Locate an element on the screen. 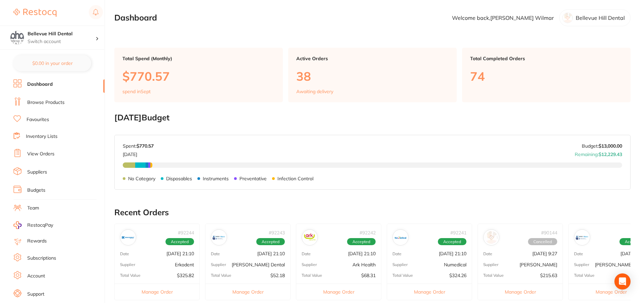  p: # 92244 is located at coordinates (186, 233).